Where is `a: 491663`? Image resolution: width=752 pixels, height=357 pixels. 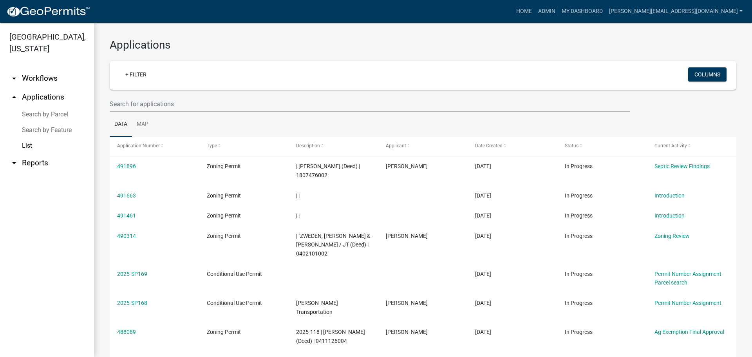
a: 491663 is located at coordinates (127, 195).